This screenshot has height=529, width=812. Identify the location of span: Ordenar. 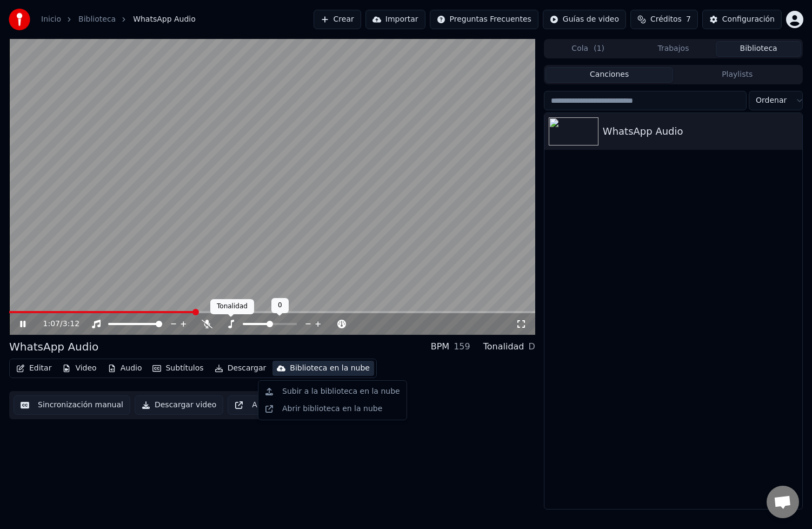
(770, 101).